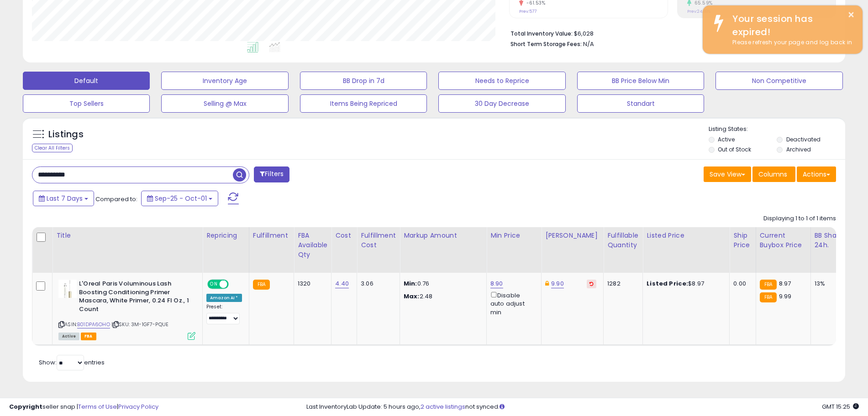  Describe the element at coordinates (89, 337) in the screenshot. I see `span: FBA` at that location.